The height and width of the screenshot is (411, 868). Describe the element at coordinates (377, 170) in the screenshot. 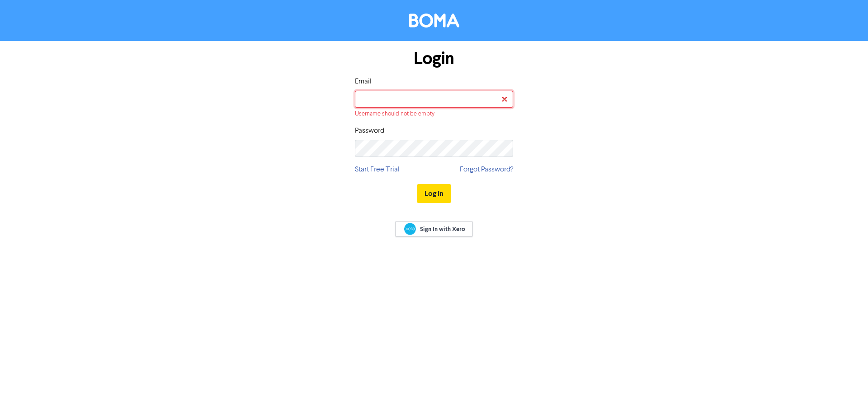

I see `a: Start Free Trial` at that location.